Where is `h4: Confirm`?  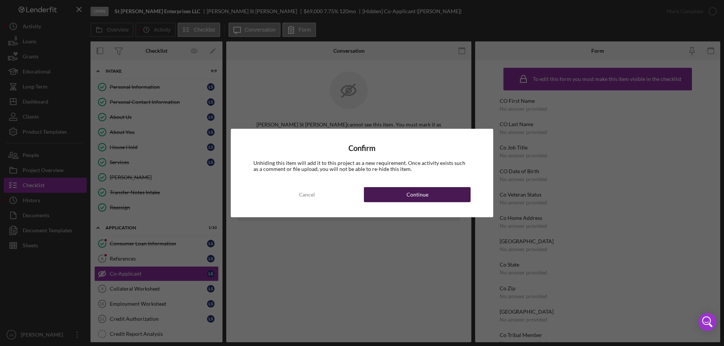
h4: Confirm is located at coordinates (362, 148).